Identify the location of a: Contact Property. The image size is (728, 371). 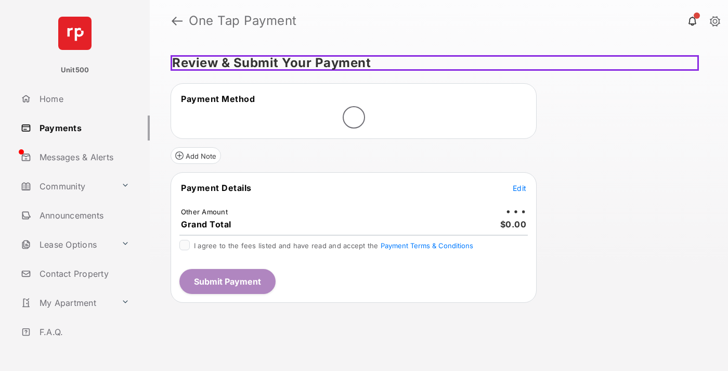
(83, 274).